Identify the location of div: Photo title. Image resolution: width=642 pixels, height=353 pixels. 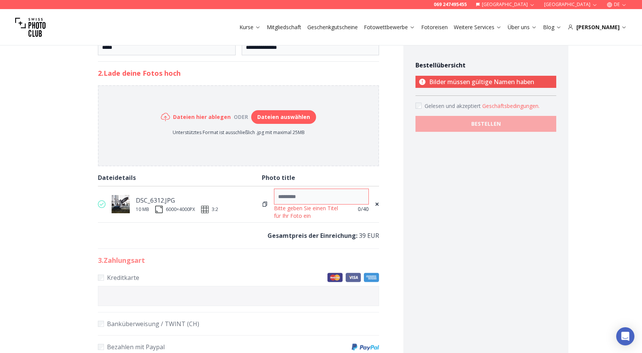
(320, 178).